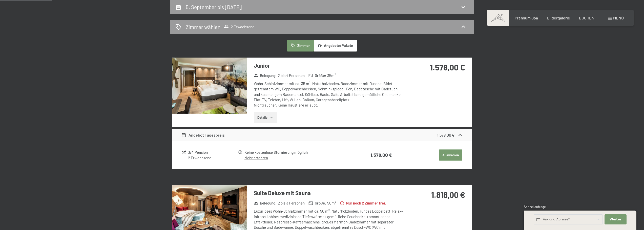 This screenshot has width=644, height=230. What do you see at coordinates (297, 153) in the screenshot?
I see `div: Keine kostenlose Stornierung möglich` at bounding box center [297, 153].